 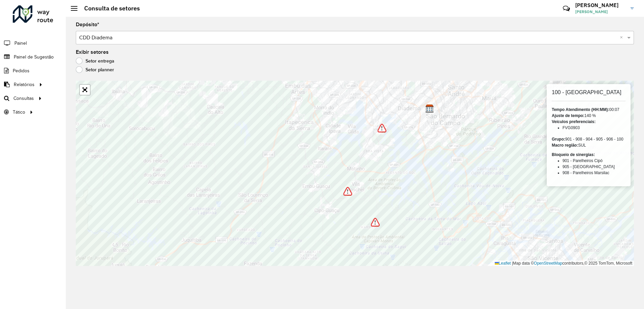 I want to click on span: Clear all, so click(x=623, y=38).